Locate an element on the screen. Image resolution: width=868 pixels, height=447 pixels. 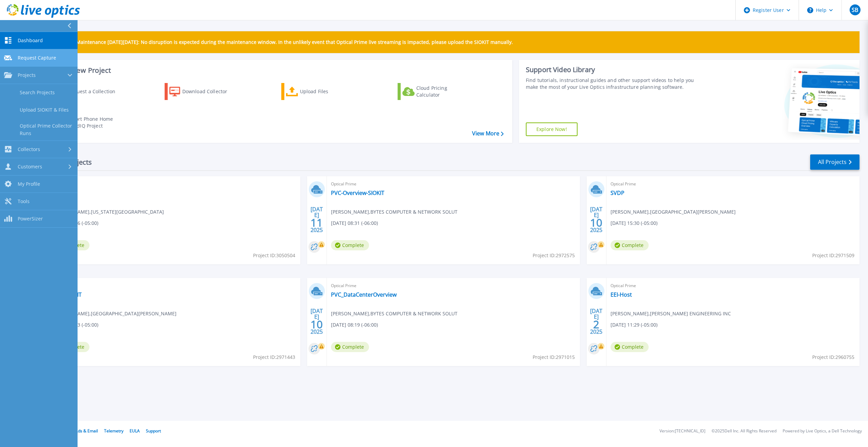
a: Explore Now! is located at coordinates (552, 129).